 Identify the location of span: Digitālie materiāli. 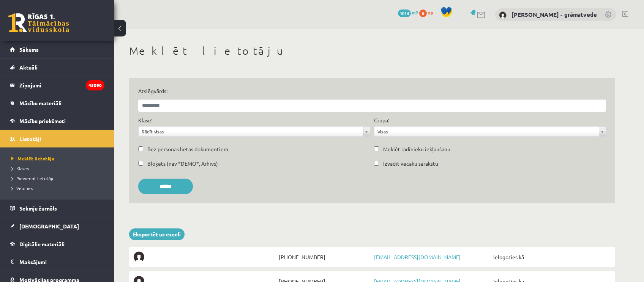
(42, 244).